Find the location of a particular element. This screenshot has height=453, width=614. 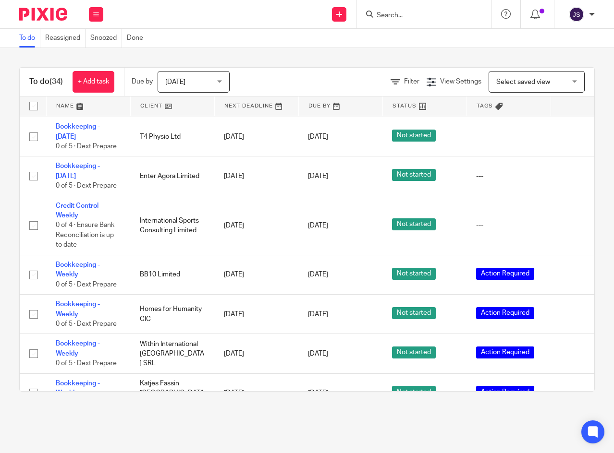

span: Filter is located at coordinates (412, 82).